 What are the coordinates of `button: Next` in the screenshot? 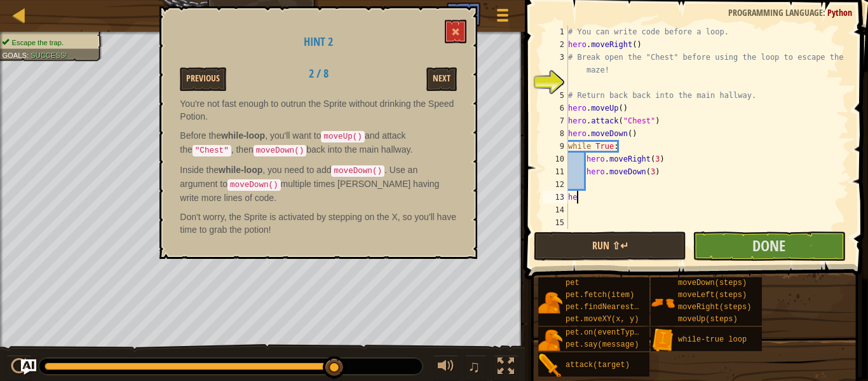 It's located at (442, 79).